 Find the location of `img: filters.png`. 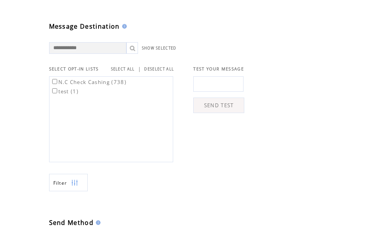

img: filters.png is located at coordinates (75, 183).